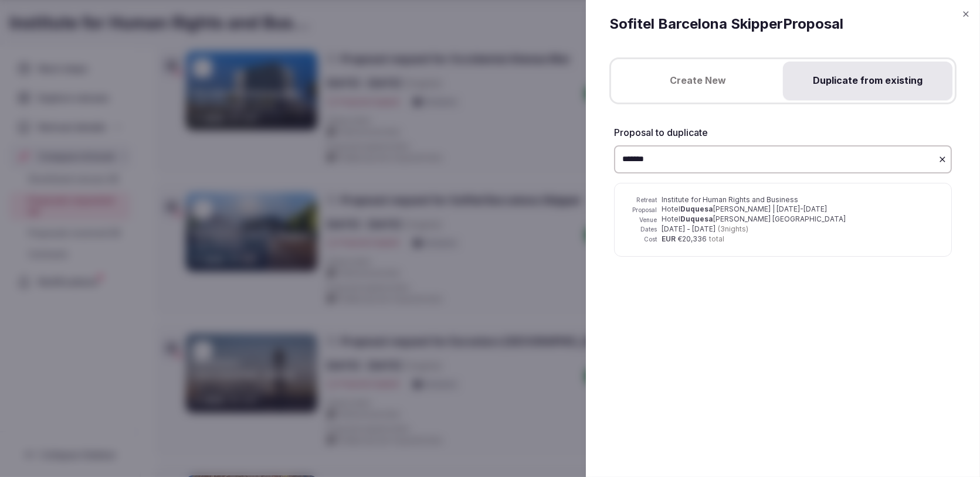 The image size is (980, 477). I want to click on button: Duplicate from existing, so click(867, 81).